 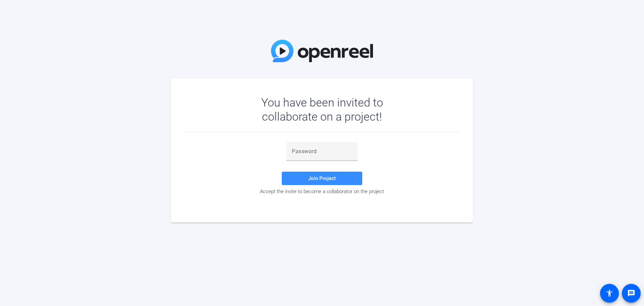 What do you see at coordinates (322, 179) in the screenshot?
I see `button: Join Project` at bounding box center [322, 179].